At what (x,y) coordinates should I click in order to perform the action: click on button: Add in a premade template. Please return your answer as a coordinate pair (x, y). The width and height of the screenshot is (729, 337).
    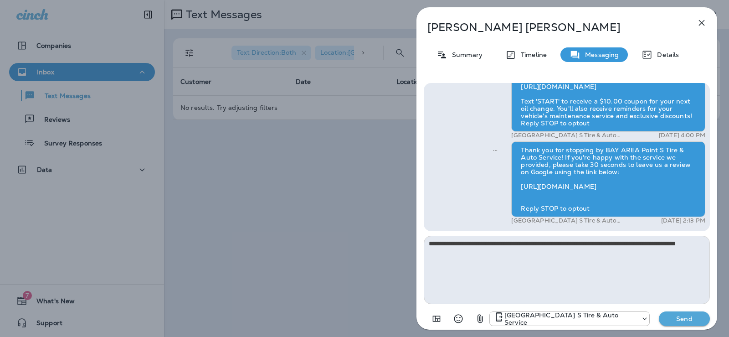
    Looking at the image, I should click on (436, 318).